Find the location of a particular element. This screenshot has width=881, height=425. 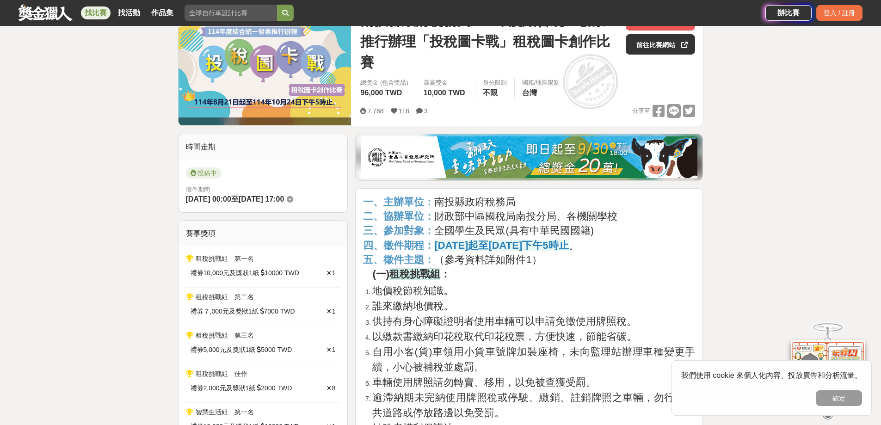

strong: (一) is located at coordinates (380, 274).